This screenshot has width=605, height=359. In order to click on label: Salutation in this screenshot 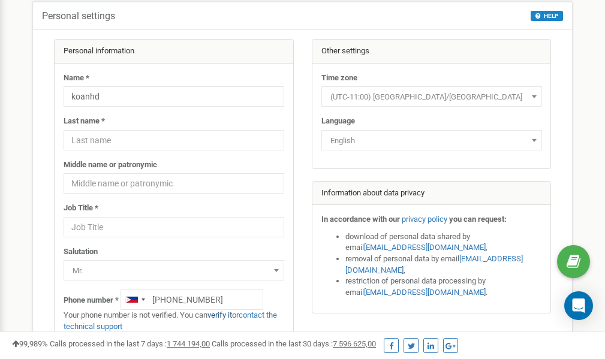, I will do `click(80, 252)`.